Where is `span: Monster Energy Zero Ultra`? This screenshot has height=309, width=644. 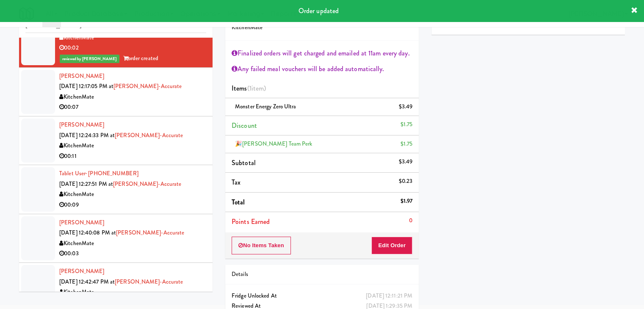
span: Monster Energy Zero Ultra is located at coordinates (266, 106).